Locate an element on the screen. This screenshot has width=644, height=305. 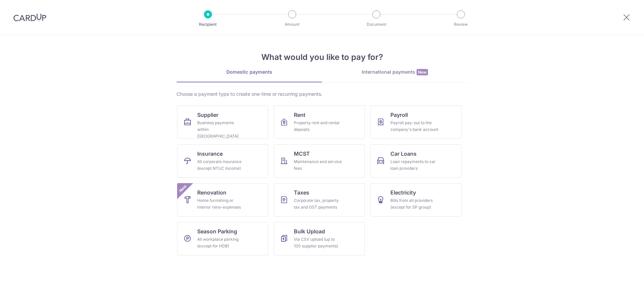
a: ElectricityBills from all providers (except for SP group) is located at coordinates (416, 200).